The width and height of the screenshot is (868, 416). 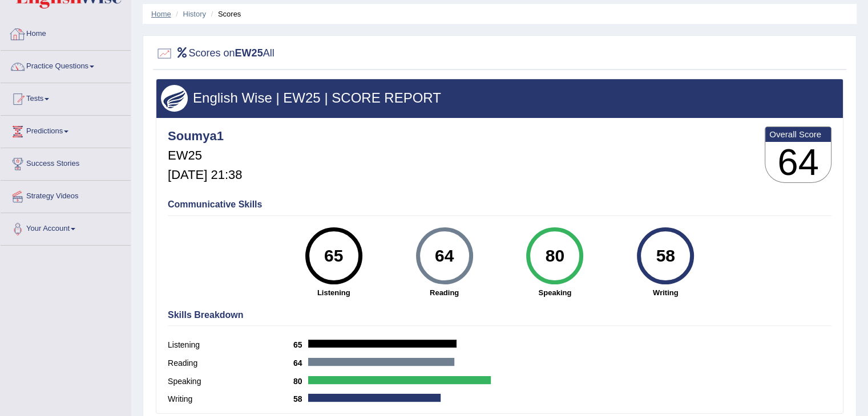 I want to click on h3: English Wise | EW25 | SCORE REPORT, so click(x=499, y=98).